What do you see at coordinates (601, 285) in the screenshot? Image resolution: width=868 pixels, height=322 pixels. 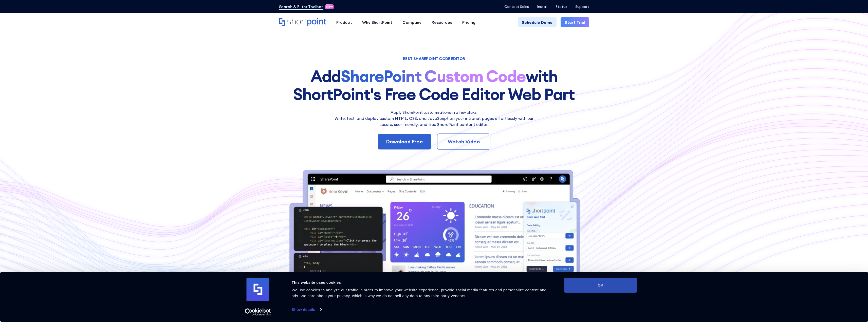 I see `button: OK` at bounding box center [601, 285].